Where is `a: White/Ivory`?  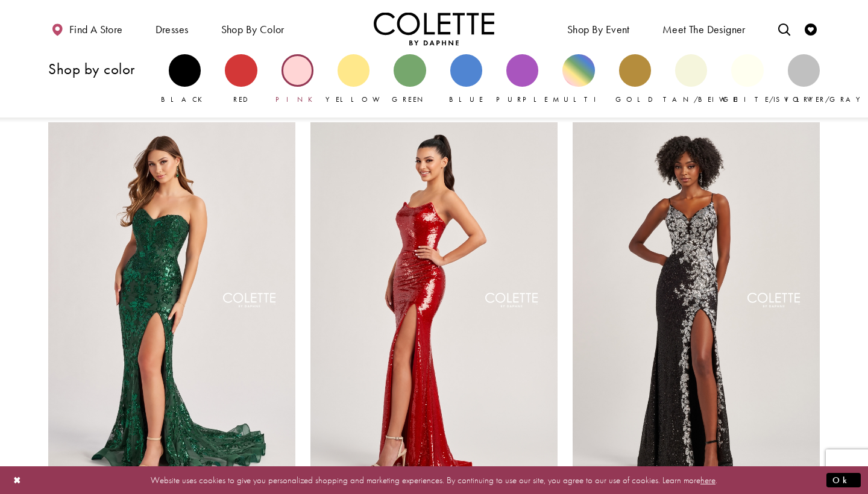
a: White/Ivory is located at coordinates (747, 80).